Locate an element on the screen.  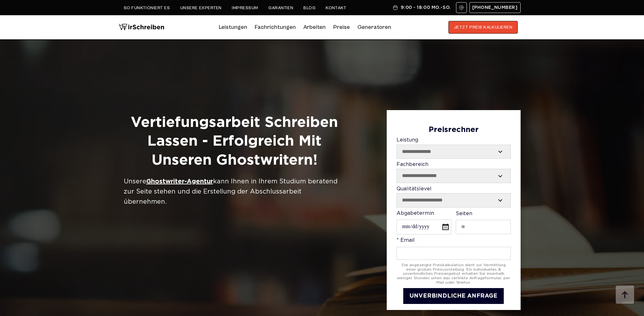
a: Unsere Experten is located at coordinates (201, 8).